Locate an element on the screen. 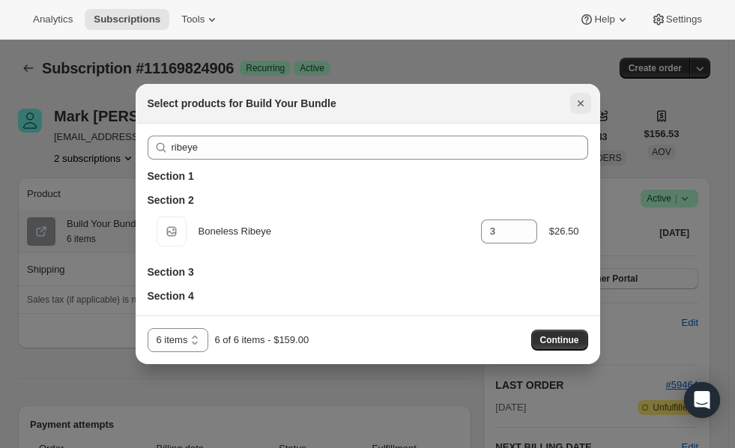  div: $26.50 is located at coordinates (564, 231).